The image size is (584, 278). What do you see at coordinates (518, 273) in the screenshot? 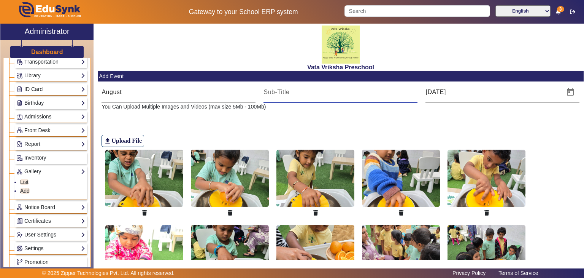
I see `a: Terms of Service` at bounding box center [518, 273].